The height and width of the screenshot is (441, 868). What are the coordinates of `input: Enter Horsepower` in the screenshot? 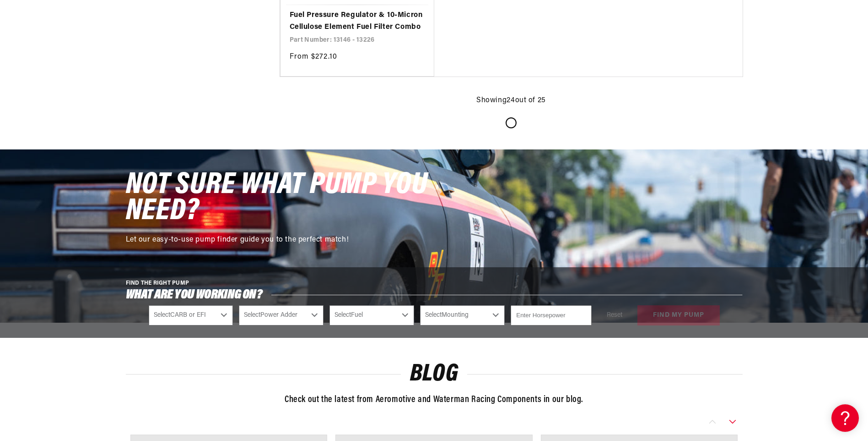 It's located at (551, 315).